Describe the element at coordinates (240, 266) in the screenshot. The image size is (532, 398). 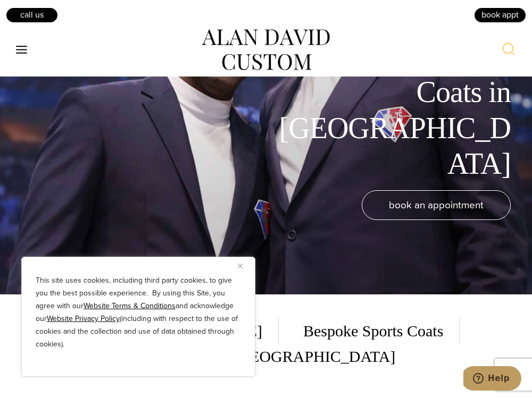
I see `img: Close` at that location.